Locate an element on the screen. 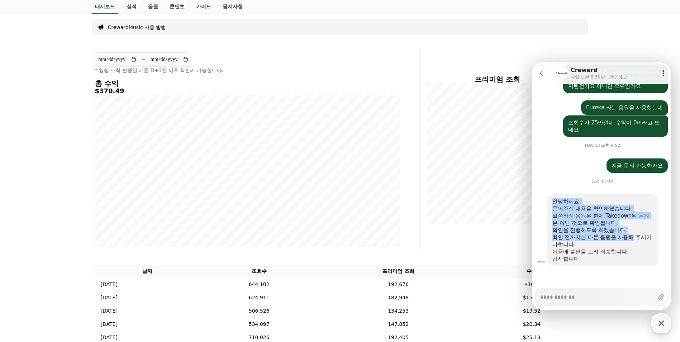 The width and height of the screenshot is (680, 342). h4: 프리미엄 조회 is located at coordinates (497, 79).